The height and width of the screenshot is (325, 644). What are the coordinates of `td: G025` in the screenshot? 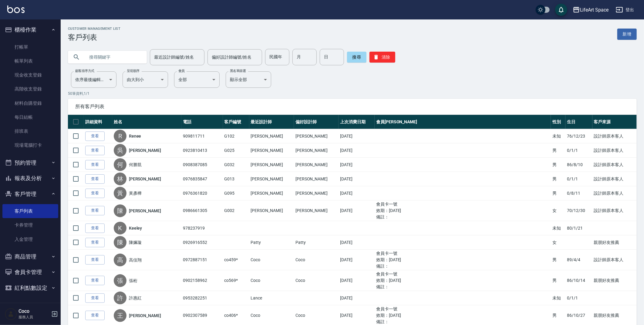 It's located at (236, 150).